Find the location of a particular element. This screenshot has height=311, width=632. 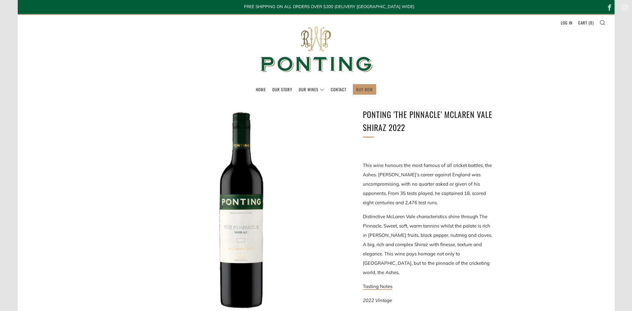

a: Our Story is located at coordinates (282, 90).